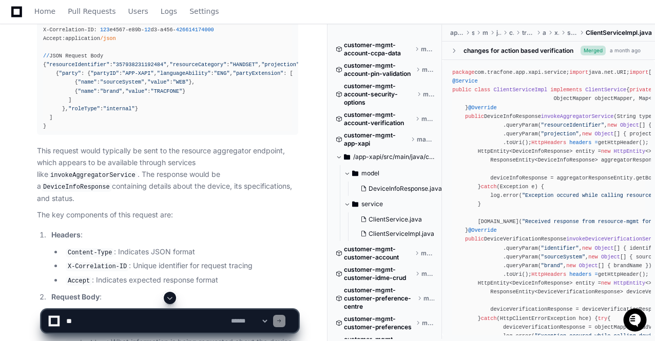 The image size is (655, 341). I want to click on span: customer-mgmt-account-ccpa-data, so click(378, 49).